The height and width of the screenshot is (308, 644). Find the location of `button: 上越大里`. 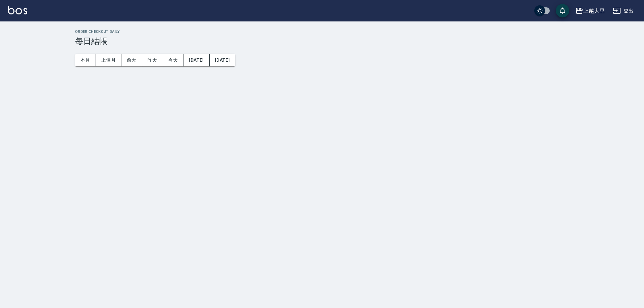

button: 上越大里 is located at coordinates (590, 11).